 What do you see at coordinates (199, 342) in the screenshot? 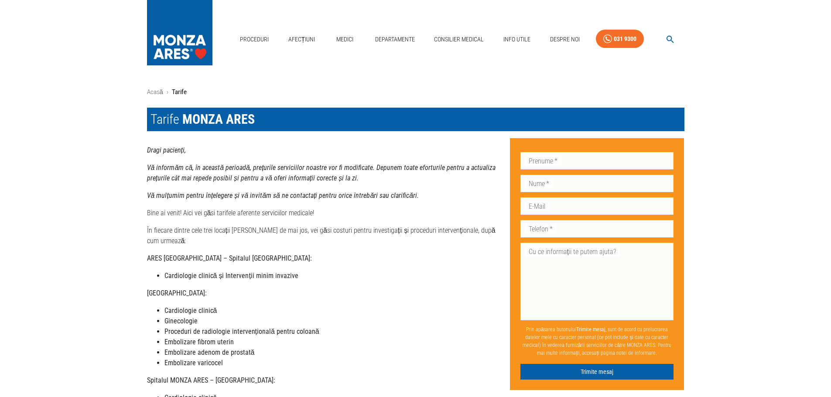
I see `strong: Embolizare fibrom uterin` at bounding box center [199, 342].